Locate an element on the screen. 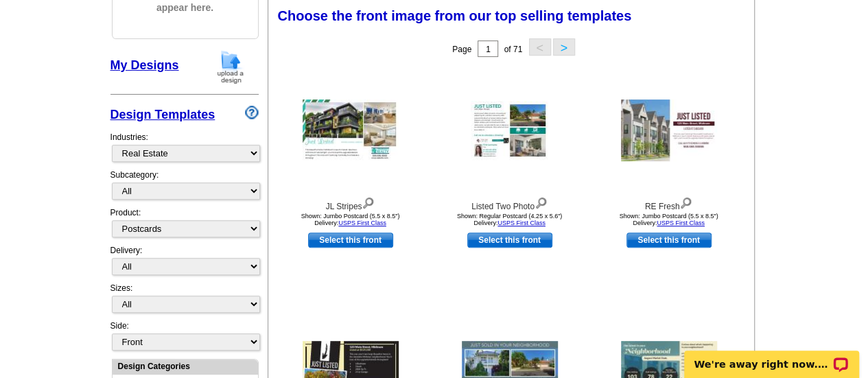 This screenshot has width=868, height=378. img: RE Fresh is located at coordinates (669, 130).